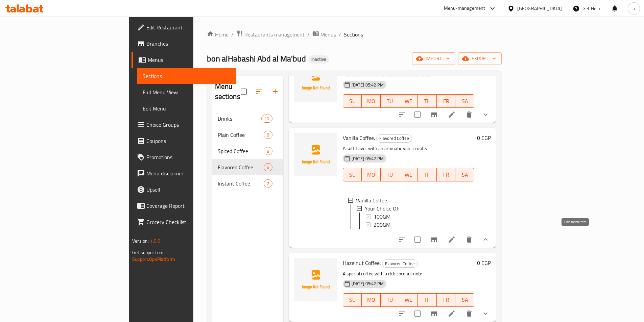 The width and height of the screenshot is (644, 322). Describe the element at coordinates (390, 101) in the screenshot. I see `span: TU` at that location.